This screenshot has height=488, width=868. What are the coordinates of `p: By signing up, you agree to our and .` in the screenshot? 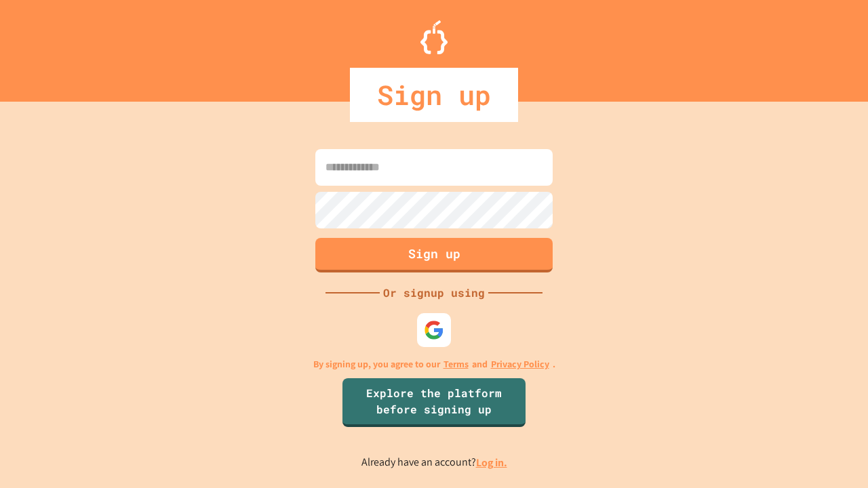 It's located at (434, 365).